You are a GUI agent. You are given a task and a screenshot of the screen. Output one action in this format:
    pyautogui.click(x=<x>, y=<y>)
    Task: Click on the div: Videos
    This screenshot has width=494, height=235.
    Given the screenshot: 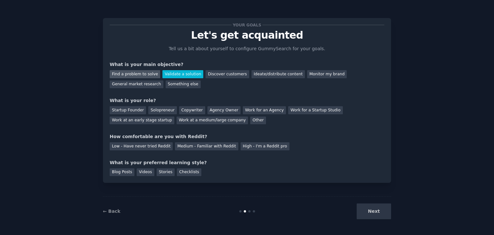 What is the action you would take?
    pyautogui.click(x=145, y=172)
    